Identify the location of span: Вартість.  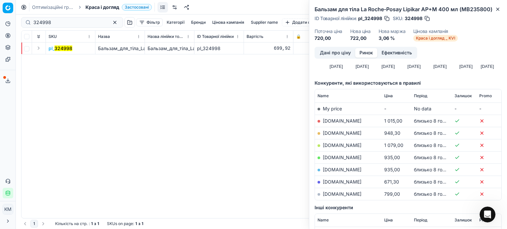
(255, 37).